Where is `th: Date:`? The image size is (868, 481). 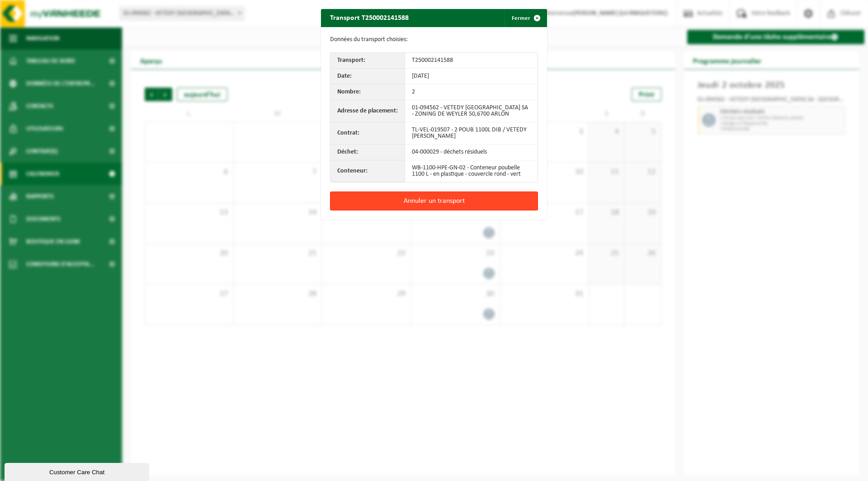
th: Date: is located at coordinates (368, 76).